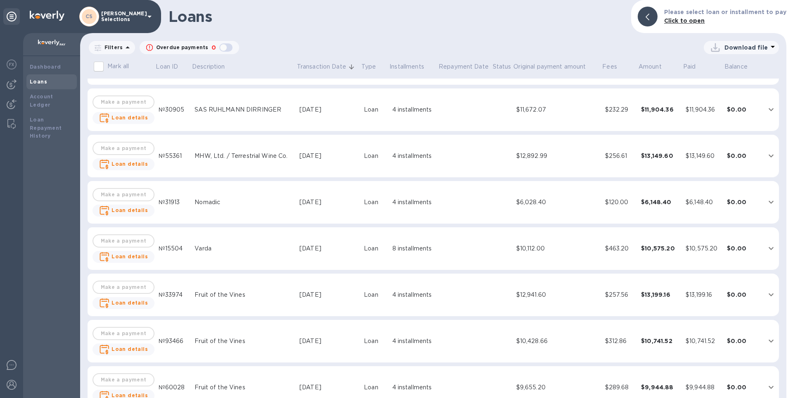 This screenshot has height=398, width=793. I want to click on p: Balance, so click(736, 67).